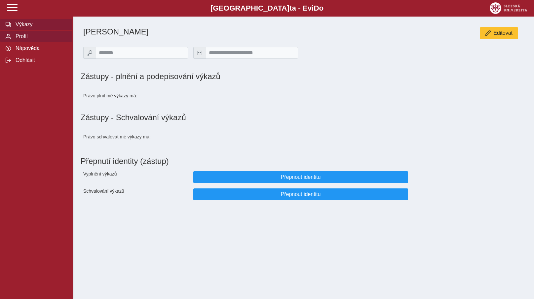 This screenshot has width=534, height=299. Describe the element at coordinates (40, 36) in the screenshot. I see `span: Profil` at that location.